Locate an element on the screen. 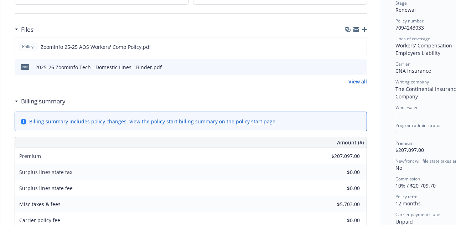  div: Files is located at coordinates (24, 30).